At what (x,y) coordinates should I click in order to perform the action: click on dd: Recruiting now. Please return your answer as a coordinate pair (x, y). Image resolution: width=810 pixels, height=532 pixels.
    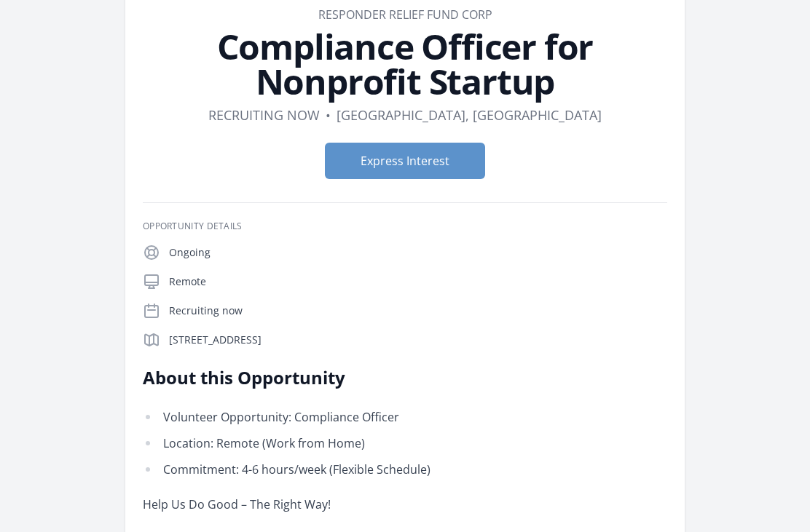
    Looking at the image, I should click on (263, 115).